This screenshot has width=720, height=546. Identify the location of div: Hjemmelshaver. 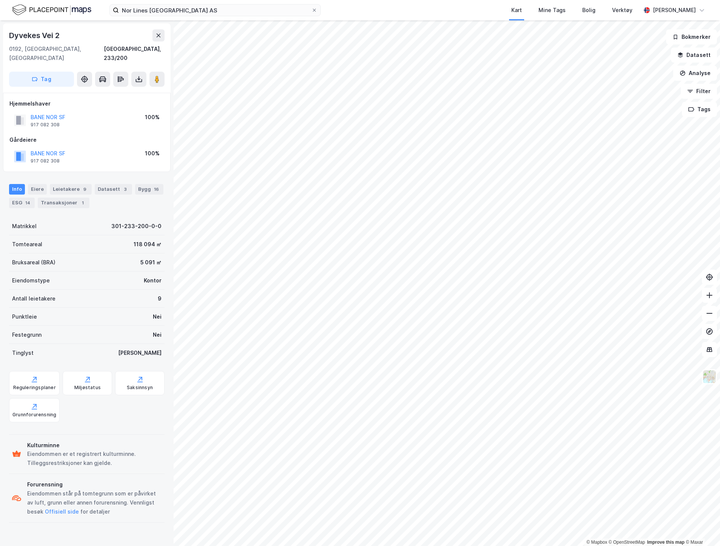
(87, 104).